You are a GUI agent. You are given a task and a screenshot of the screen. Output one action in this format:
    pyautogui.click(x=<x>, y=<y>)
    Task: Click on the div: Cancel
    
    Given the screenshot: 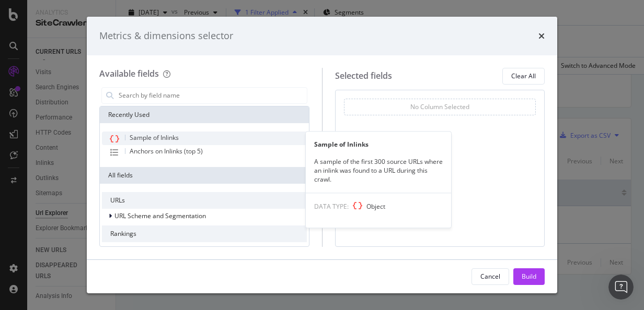 What is the action you would take?
    pyautogui.click(x=490, y=277)
    